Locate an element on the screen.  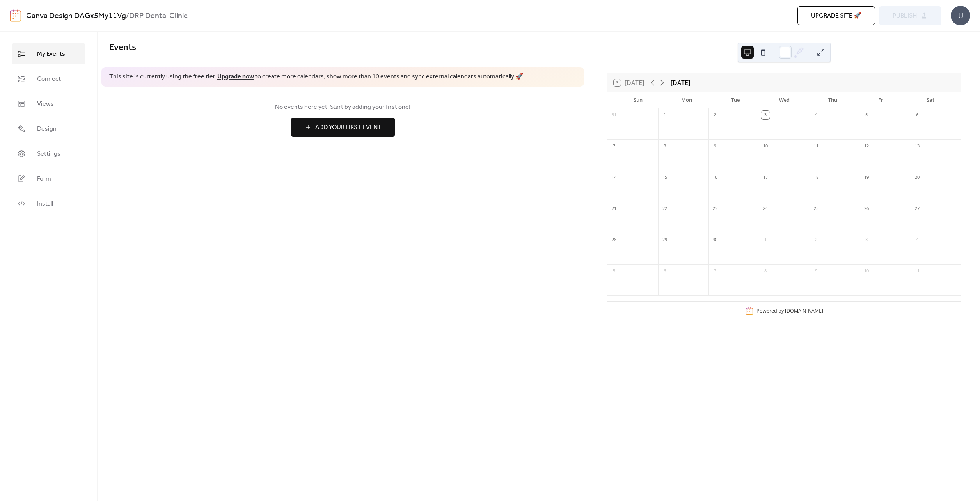
a: Connect is located at coordinates (48, 79).